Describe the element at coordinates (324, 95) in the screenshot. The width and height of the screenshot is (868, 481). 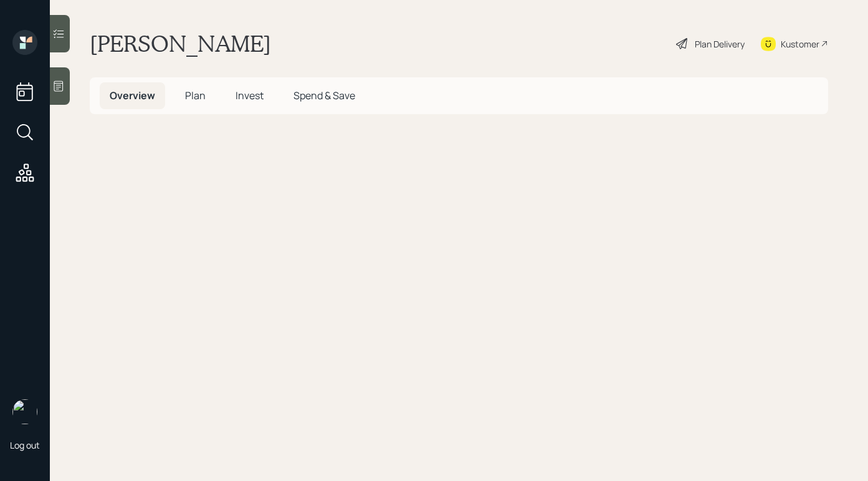
I see `span: Spend & Save` at that location.